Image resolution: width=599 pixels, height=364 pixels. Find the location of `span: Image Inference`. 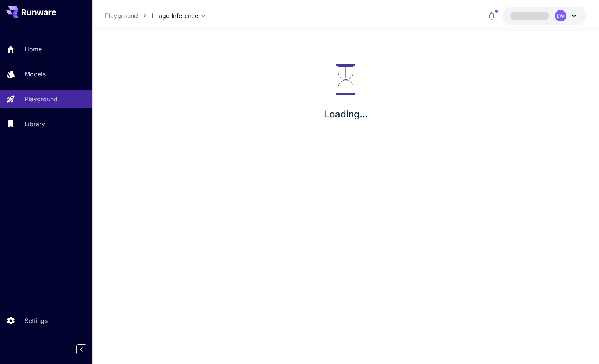

span: Image Inference is located at coordinates (175, 15).